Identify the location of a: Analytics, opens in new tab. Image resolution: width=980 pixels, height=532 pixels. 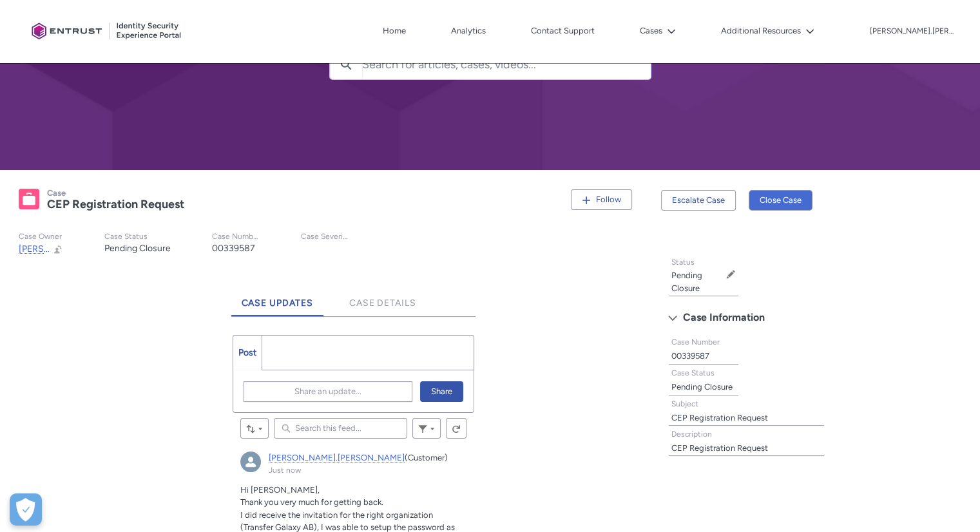
(468, 31).